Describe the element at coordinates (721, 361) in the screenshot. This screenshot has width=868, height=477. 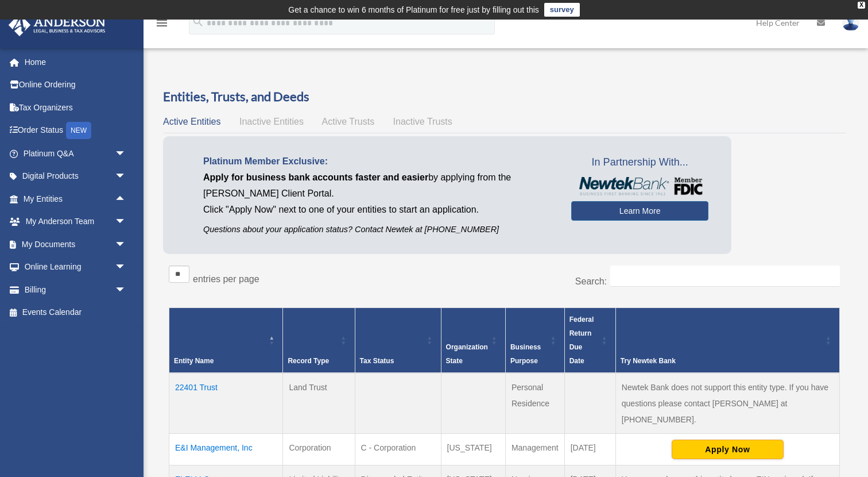
I see `div: Try Newtek Bank` at that location.